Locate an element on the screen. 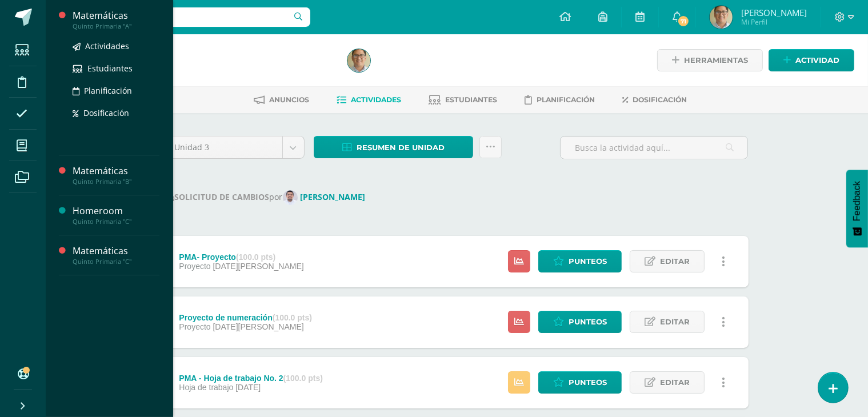 The height and width of the screenshot is (417, 868). strong: SOLICITUD DE CAMBIOS is located at coordinates (218, 197).